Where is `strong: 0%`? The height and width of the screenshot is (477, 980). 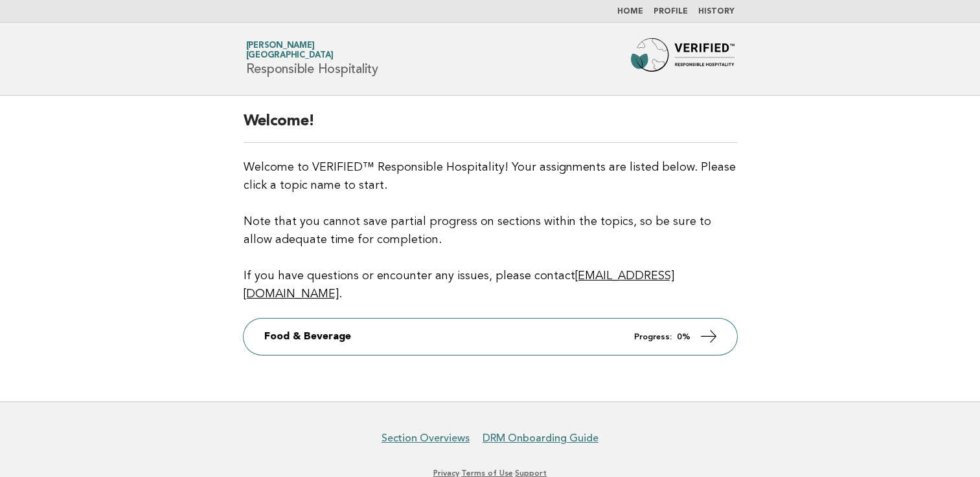
strong: 0% is located at coordinates (683, 337).